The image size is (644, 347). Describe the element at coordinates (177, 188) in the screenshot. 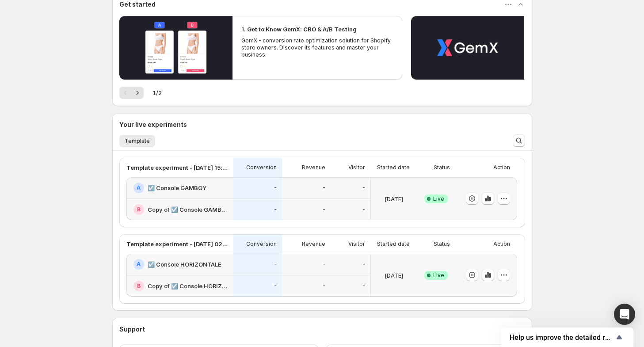

I see `h2: ☑️ Console GAMBOY` at that location.